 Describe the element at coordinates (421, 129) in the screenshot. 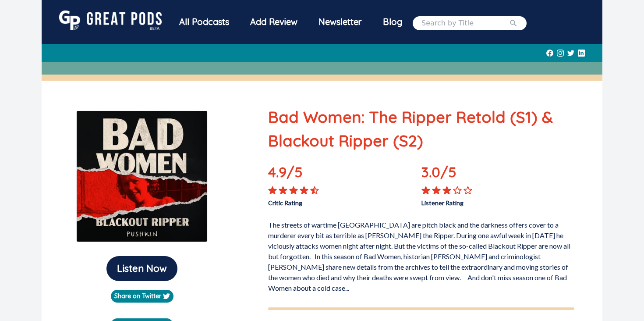

I see `p: Bad Women: The Ripper Retold (S1) & Blackout Ripper (S2)` at that location.